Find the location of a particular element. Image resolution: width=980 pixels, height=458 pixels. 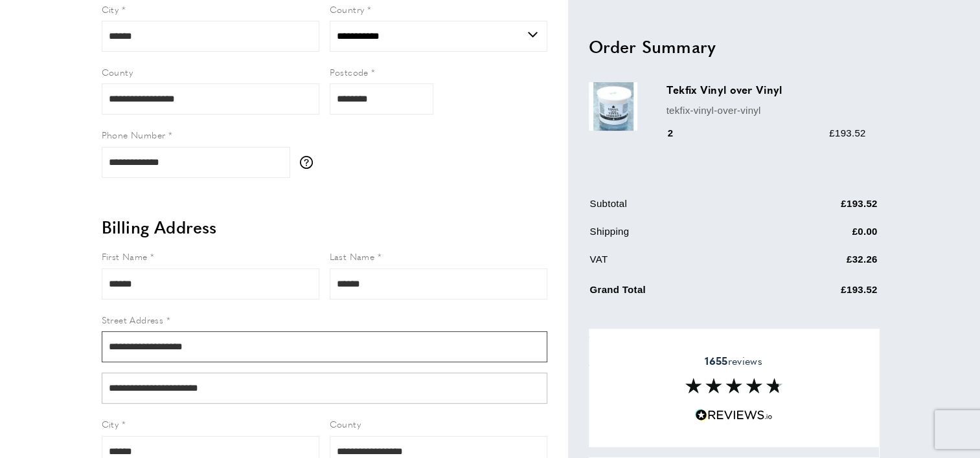

img: Tekfix Vinyl over Vinyl is located at coordinates (613, 107).